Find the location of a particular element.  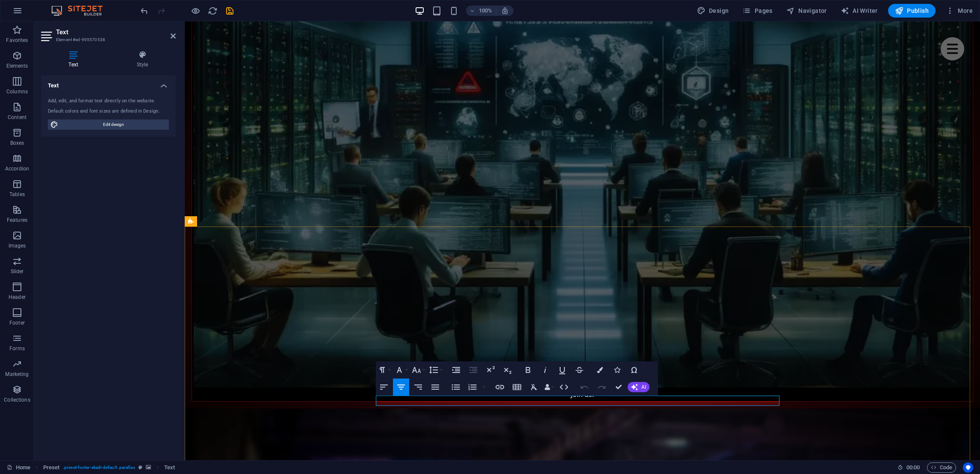

div: Design (Ctrl+Alt+Y) is located at coordinates (713, 11).